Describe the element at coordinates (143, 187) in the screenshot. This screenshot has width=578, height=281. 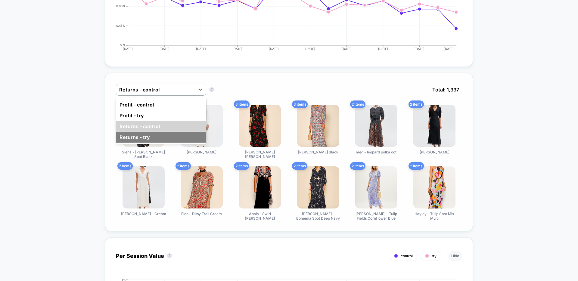
I see `img: Clarice - Cream` at that location.